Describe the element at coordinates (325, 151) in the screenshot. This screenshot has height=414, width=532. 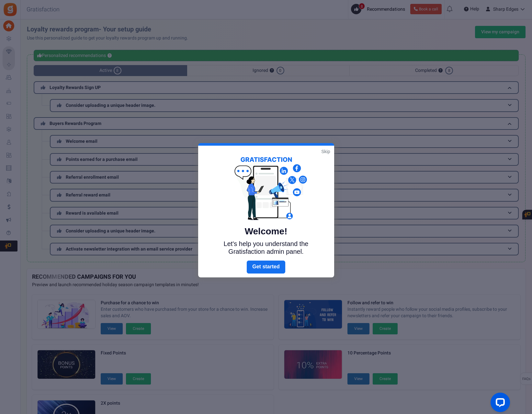
I see `a: Skip` at that location.